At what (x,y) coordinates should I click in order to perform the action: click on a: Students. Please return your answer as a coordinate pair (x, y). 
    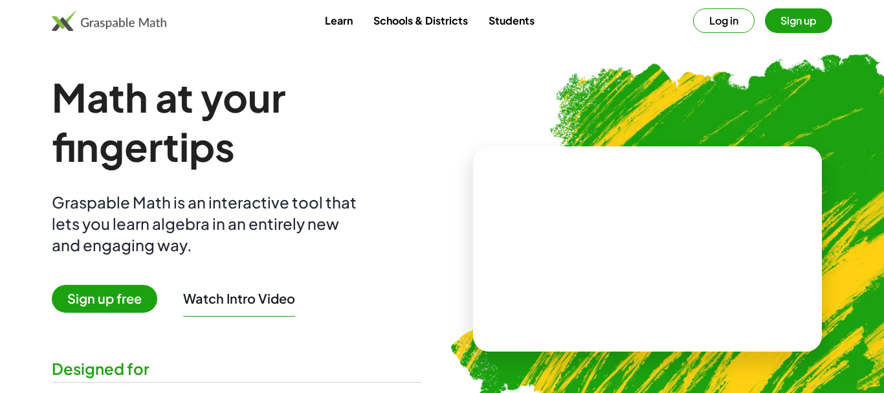
    Looking at the image, I should click on (511, 20).